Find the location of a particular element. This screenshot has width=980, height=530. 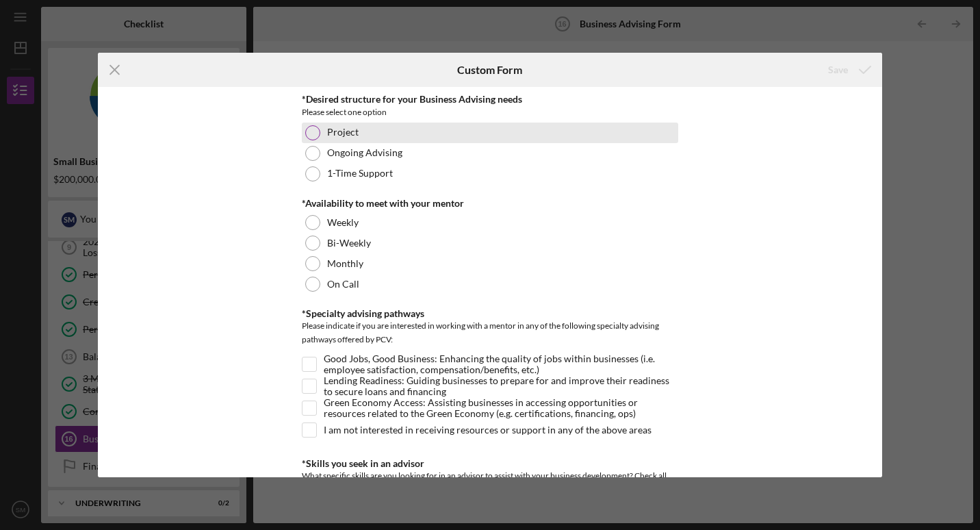

div: *Skills you seek in an advisor is located at coordinates (490, 464).